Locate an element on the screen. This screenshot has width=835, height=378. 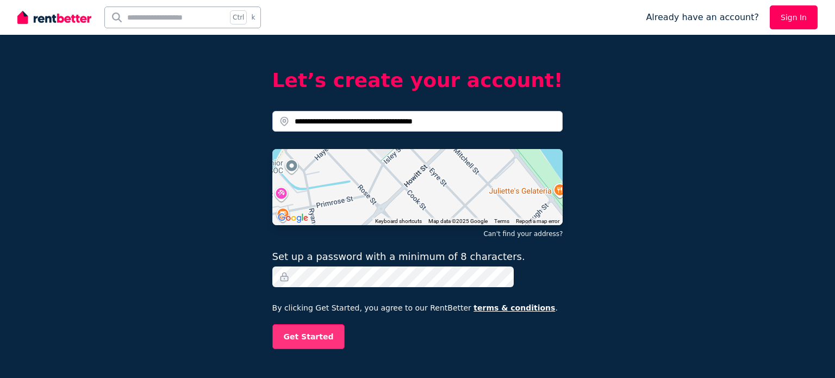
span: Map data ©2025 Google is located at coordinates (458, 221).